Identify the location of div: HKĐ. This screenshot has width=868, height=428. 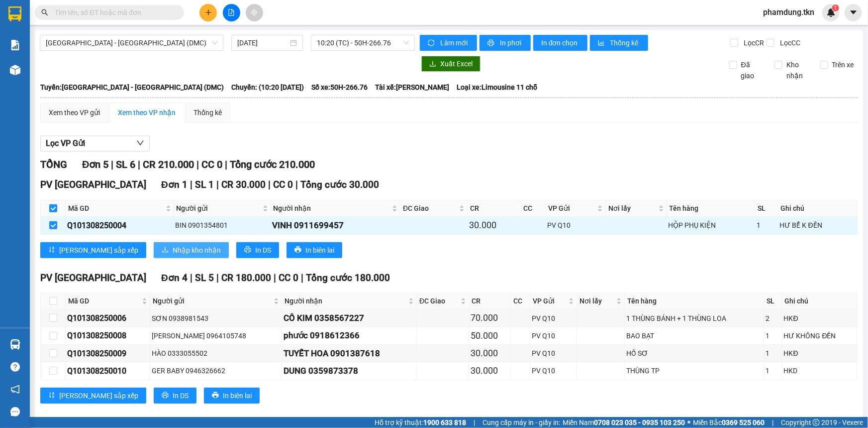
(820, 319).